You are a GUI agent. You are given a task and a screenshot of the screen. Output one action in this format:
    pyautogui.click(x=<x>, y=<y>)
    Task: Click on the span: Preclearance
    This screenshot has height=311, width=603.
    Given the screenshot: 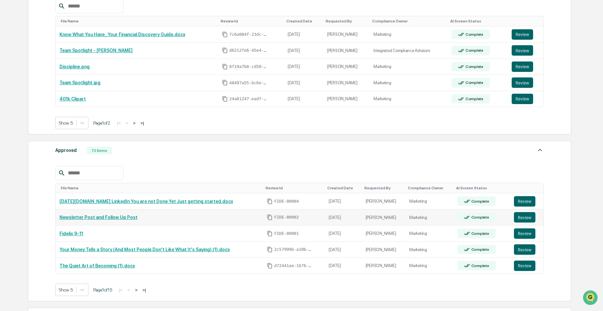 What is the action you would take?
    pyautogui.click(x=27, y=85)
    